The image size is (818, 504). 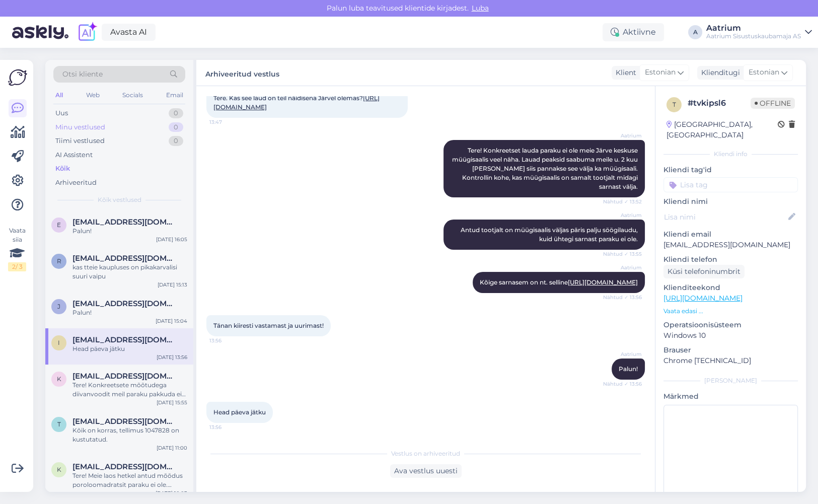 What do you see at coordinates (87, 32) in the screenshot?
I see `img: explore-ai` at bounding box center [87, 32].